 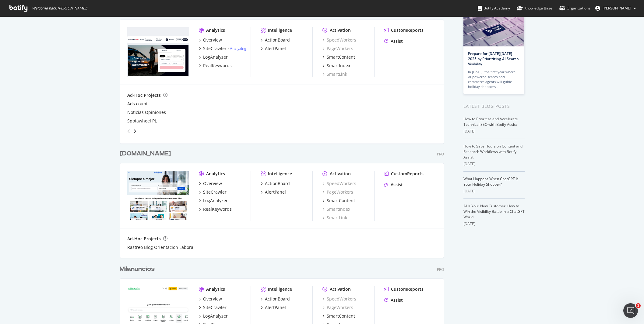 I want to click on a: SmartLink, so click(x=335, y=74).